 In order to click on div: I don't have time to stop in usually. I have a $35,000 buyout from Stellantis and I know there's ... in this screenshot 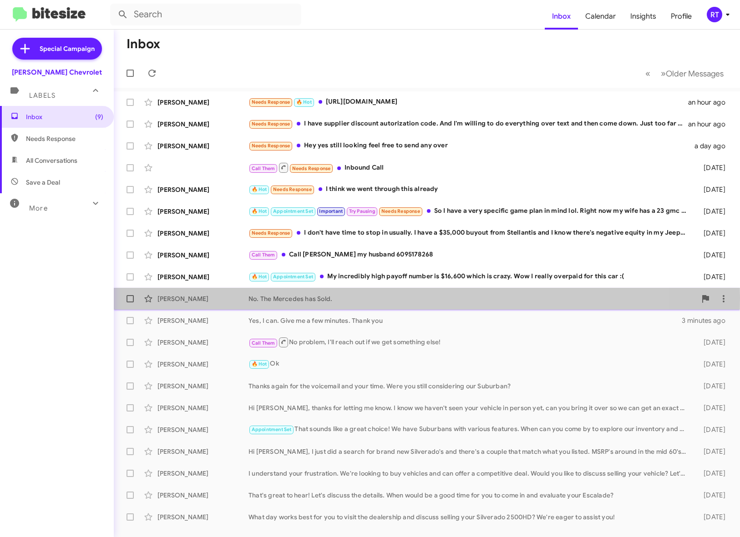, I will do `click(470, 233)`.